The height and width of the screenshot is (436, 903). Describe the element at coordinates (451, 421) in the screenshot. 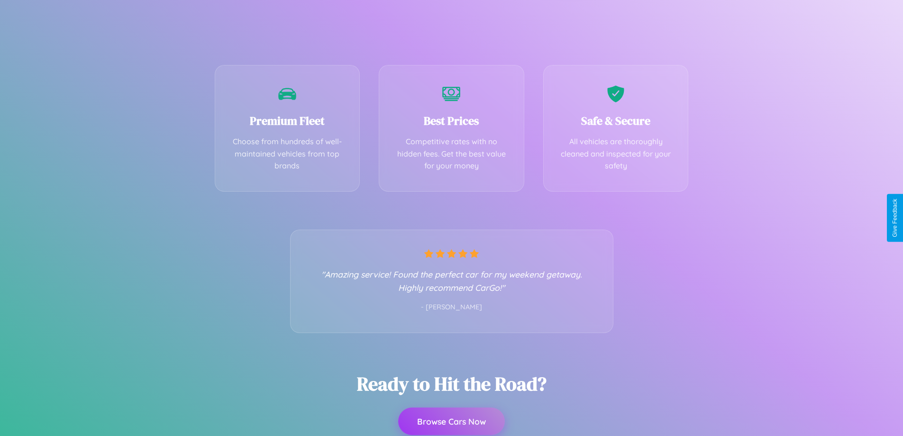

I see `button: Browse Cars Now` at that location.